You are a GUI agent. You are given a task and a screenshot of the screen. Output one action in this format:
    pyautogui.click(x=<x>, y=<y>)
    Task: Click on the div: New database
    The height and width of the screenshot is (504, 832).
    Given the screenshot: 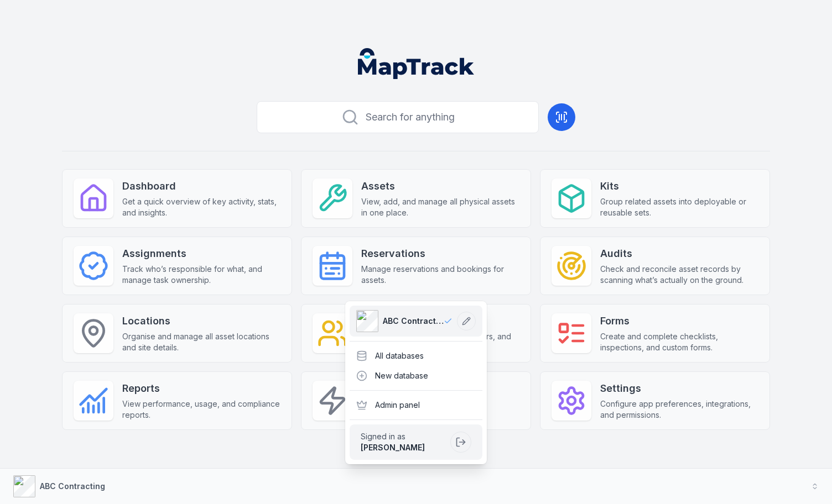 What is the action you would take?
    pyautogui.click(x=416, y=376)
    